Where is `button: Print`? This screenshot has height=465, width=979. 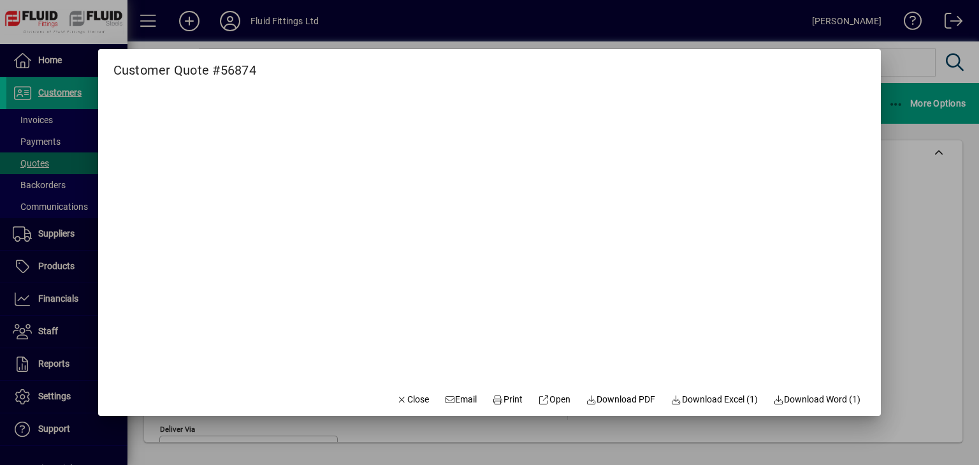
button: Print is located at coordinates (507, 399).